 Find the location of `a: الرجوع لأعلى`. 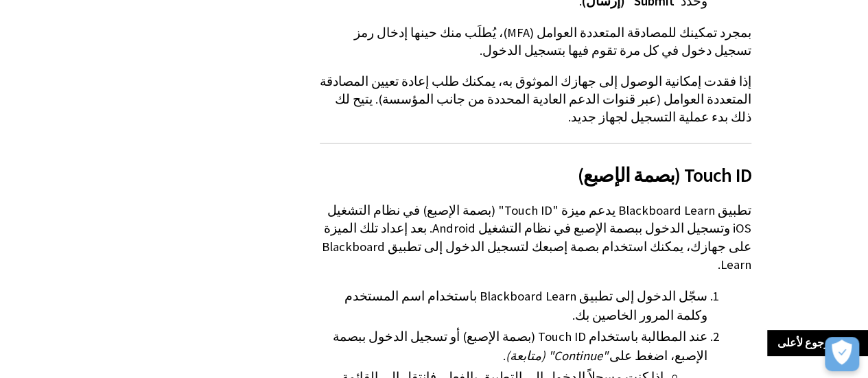

a: الرجوع لأعلى is located at coordinates (817, 343).